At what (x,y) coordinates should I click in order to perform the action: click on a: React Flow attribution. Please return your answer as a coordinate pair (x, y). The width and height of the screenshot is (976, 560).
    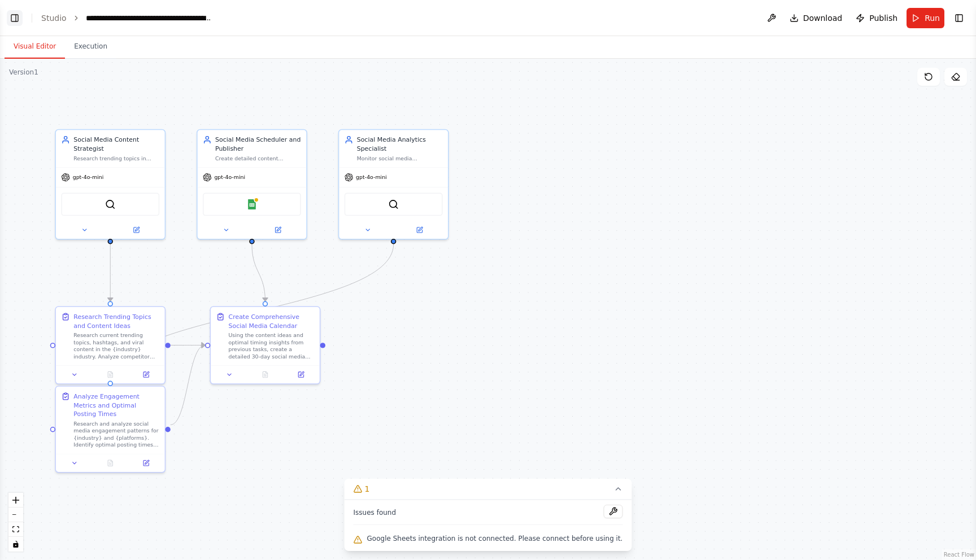
    Looking at the image, I should click on (959, 555).